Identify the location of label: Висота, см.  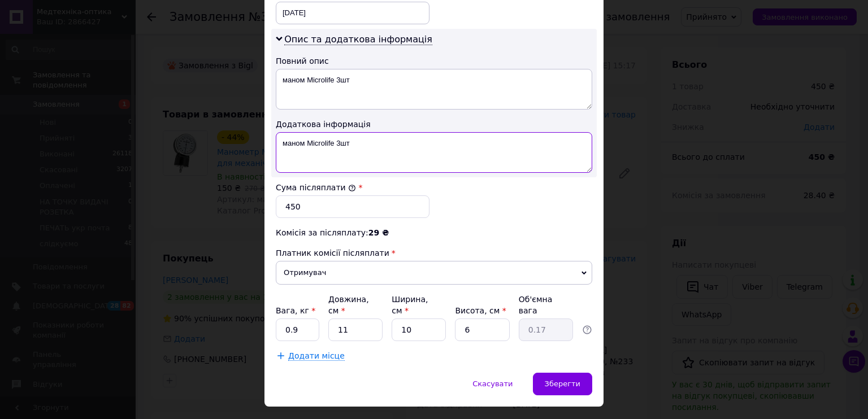
(481, 311).